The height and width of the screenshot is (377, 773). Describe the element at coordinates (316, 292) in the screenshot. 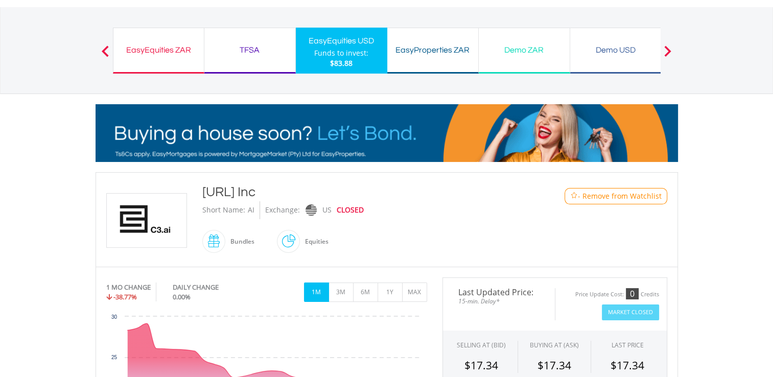

I see `button: 1M` at that location.